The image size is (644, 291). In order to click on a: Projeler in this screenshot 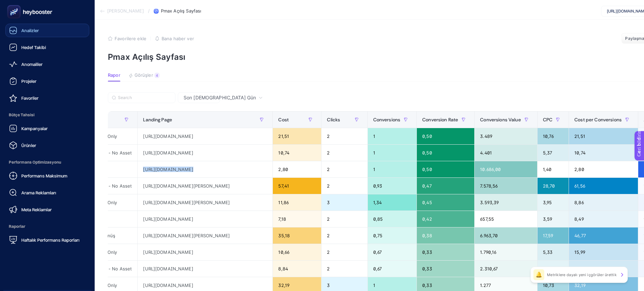, I will do `click(47, 81)`.